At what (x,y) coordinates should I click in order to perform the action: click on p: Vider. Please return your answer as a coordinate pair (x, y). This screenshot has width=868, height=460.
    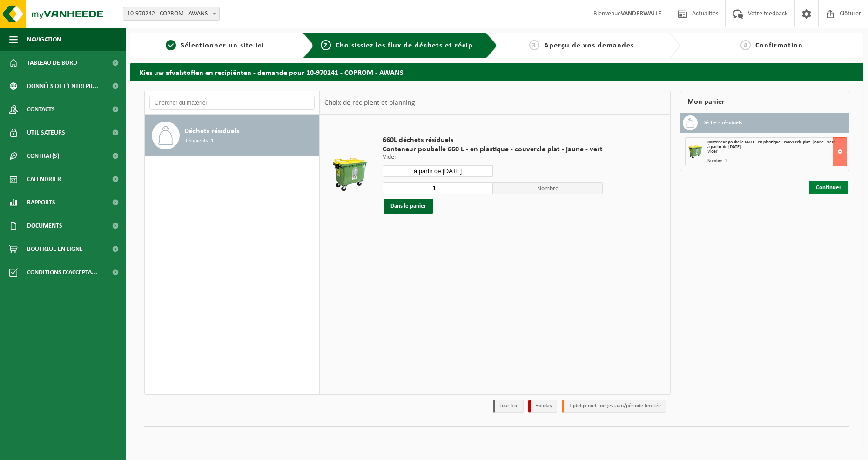
    Looking at the image, I should click on (492, 158).